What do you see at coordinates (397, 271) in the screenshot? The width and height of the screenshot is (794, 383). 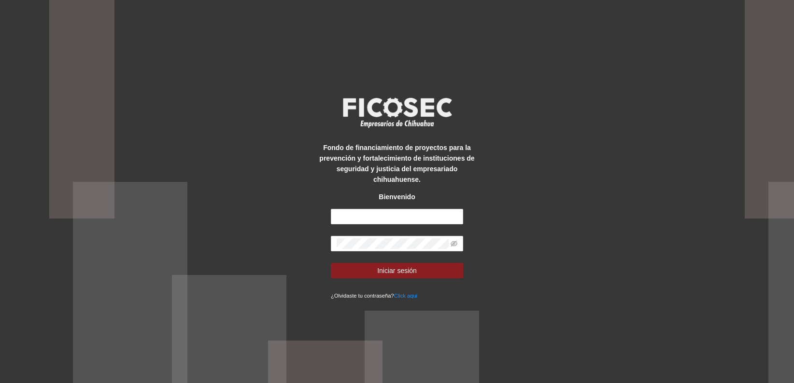 I see `button: Iniciar sesión` at bounding box center [397, 271].